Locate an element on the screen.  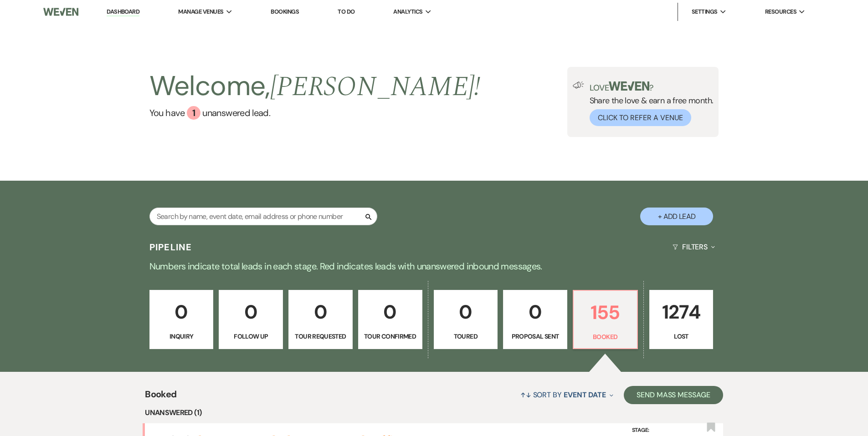
a: Bookings is located at coordinates (285, 11).